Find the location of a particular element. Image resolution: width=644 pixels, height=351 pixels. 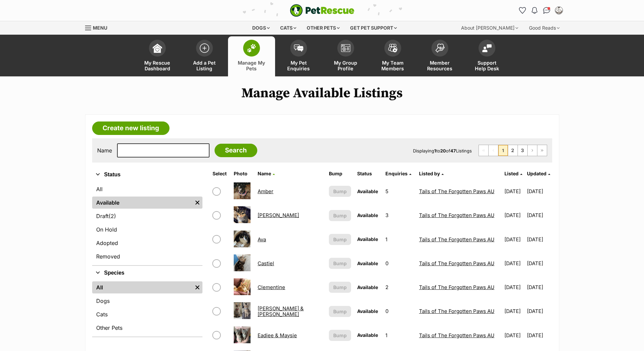

span: Member Resources is located at coordinates (440, 66).